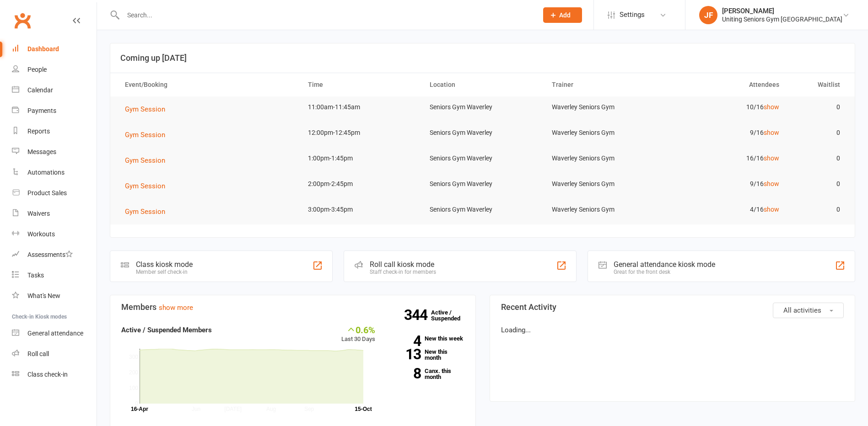  I want to click on div: Workouts, so click(41, 234).